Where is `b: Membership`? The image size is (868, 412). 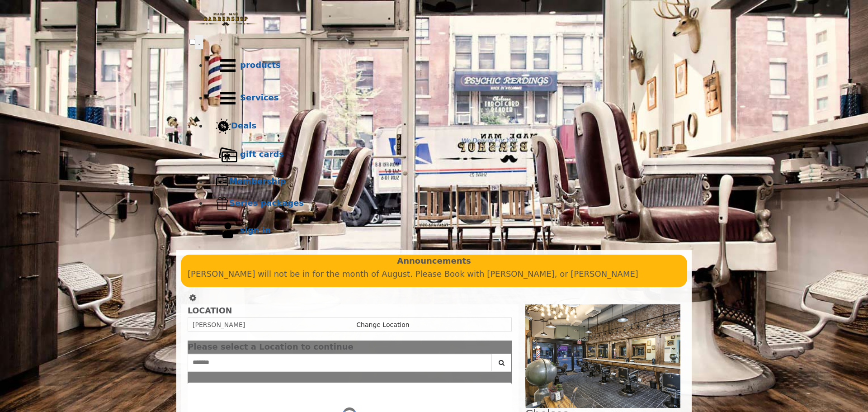 b: Membership is located at coordinates (258, 181).